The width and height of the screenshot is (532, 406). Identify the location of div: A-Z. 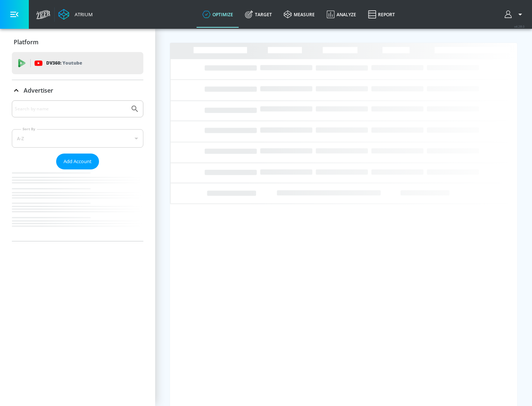
(78, 139).